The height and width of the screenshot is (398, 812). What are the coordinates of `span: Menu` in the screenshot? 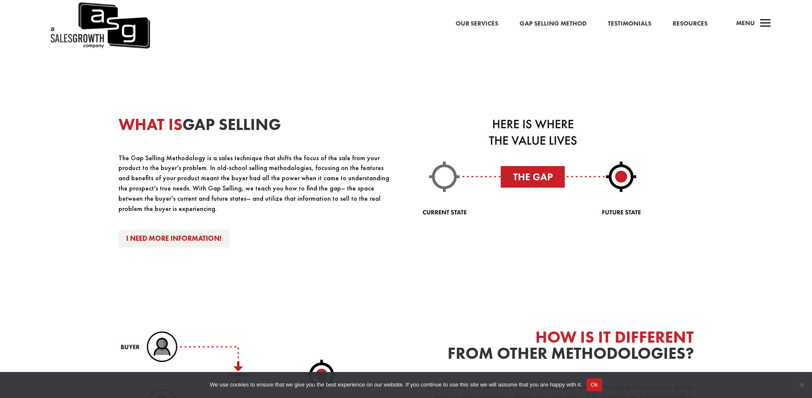 It's located at (746, 23).